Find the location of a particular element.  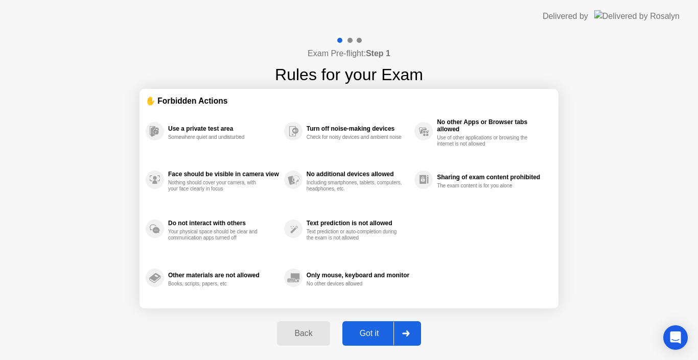

div: Delivered by is located at coordinates (565, 16).